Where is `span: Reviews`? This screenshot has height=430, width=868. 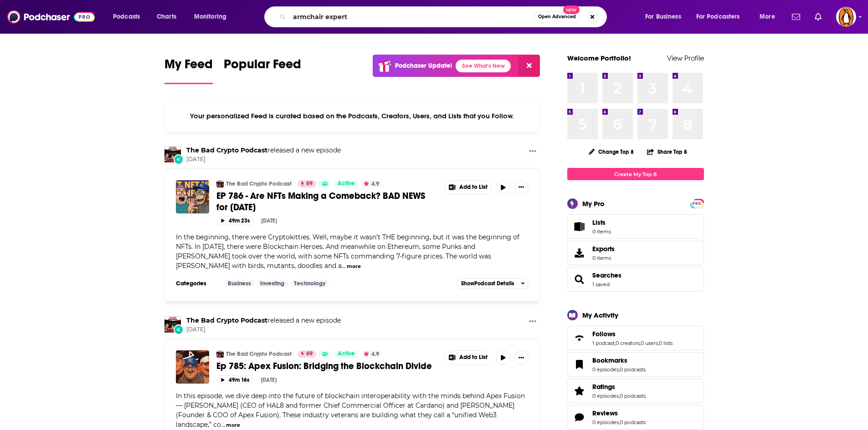 span: Reviews is located at coordinates (636, 417).